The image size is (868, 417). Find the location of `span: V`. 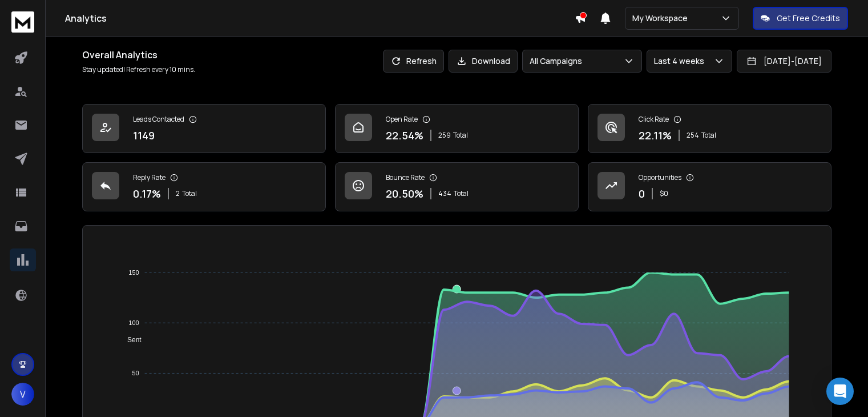

span: V is located at coordinates (23, 394).